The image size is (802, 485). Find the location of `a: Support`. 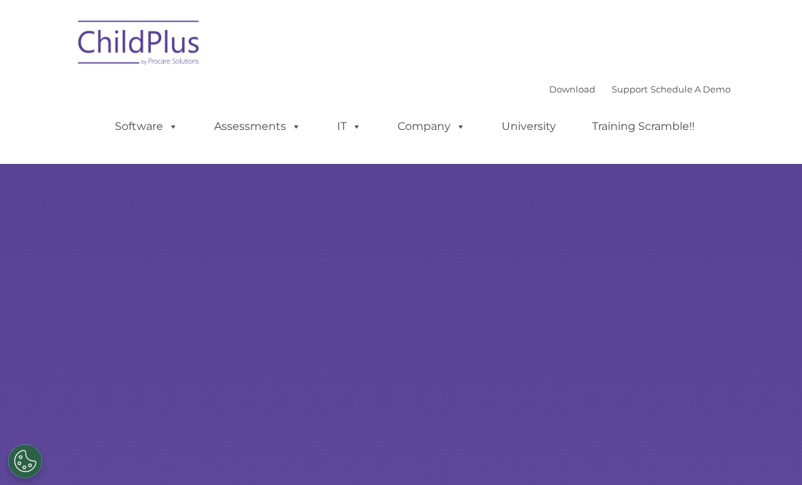

a: Support is located at coordinates (629, 89).